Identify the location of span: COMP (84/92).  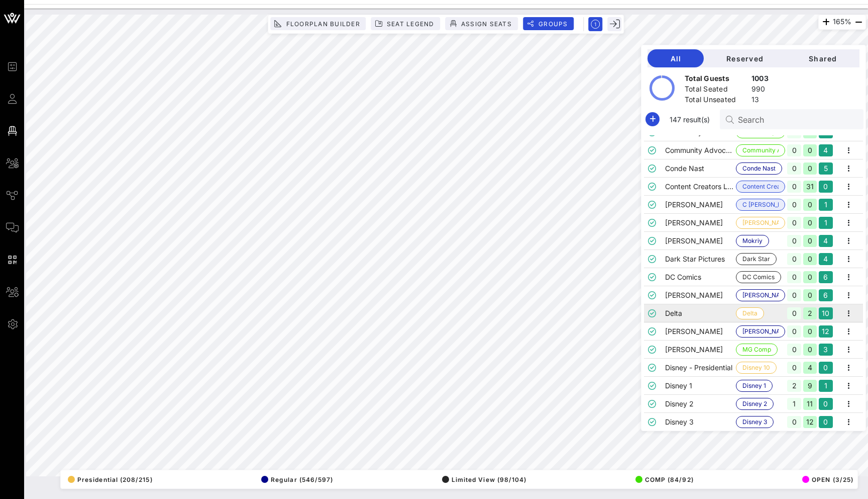
(665, 479).